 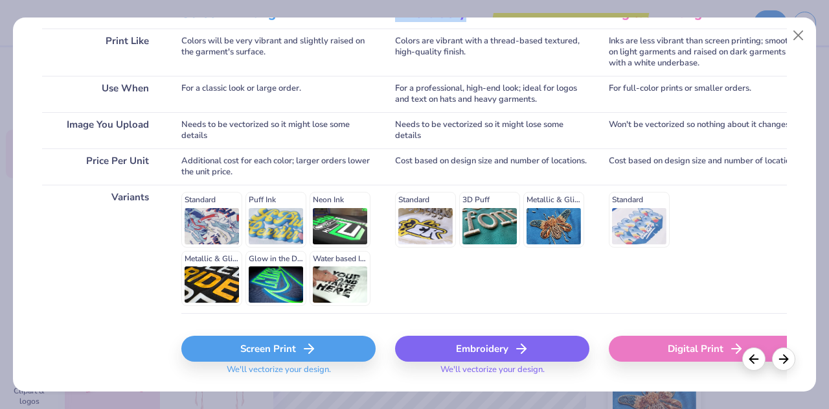 I want to click on div: For a classic look or large order., so click(x=279, y=94).